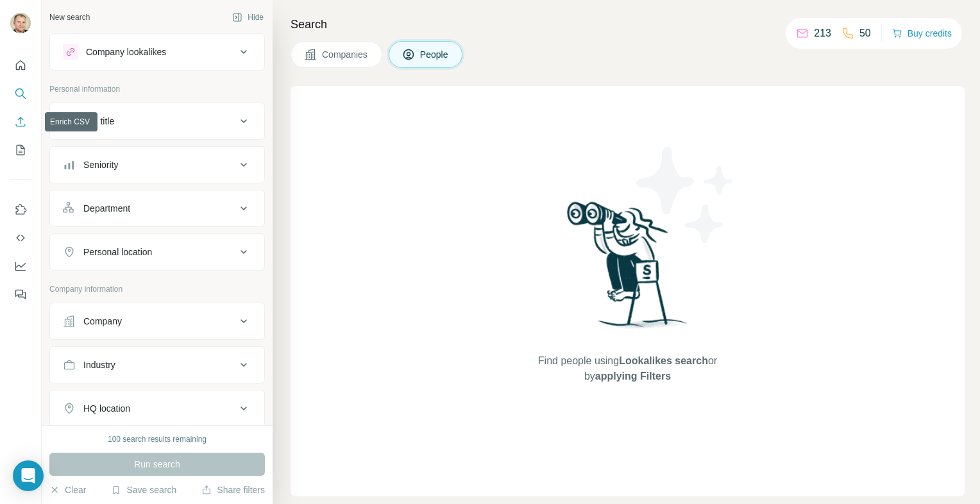 The width and height of the screenshot is (980, 504). What do you see at coordinates (663, 361) in the screenshot?
I see `span: Lookalikes search` at bounding box center [663, 361].